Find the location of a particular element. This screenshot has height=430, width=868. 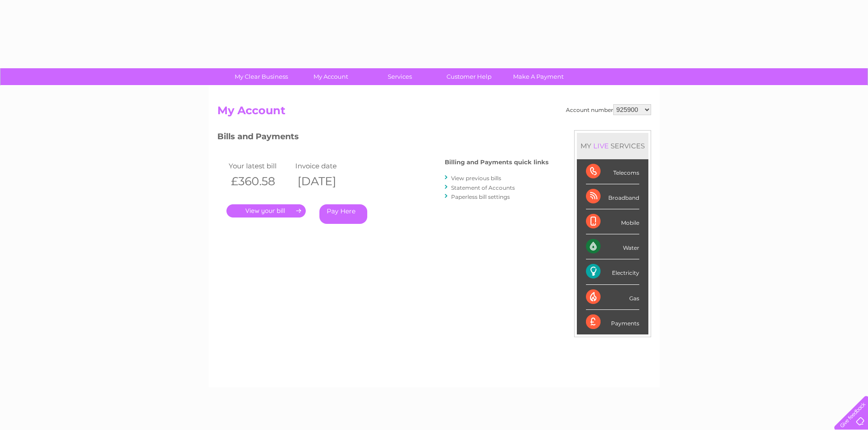

div: Account number is located at coordinates (608, 110).